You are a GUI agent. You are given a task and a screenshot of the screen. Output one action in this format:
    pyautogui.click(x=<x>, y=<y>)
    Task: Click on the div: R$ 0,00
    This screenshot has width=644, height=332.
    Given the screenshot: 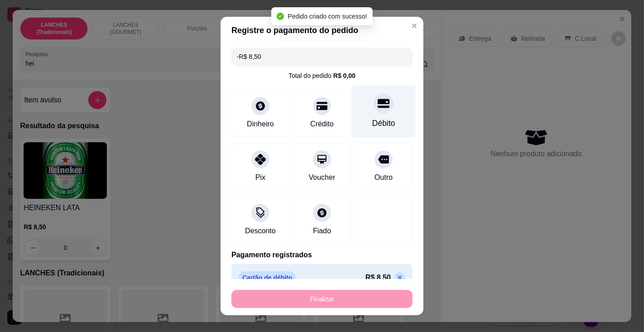 What is the action you would take?
    pyautogui.click(x=344, y=76)
    